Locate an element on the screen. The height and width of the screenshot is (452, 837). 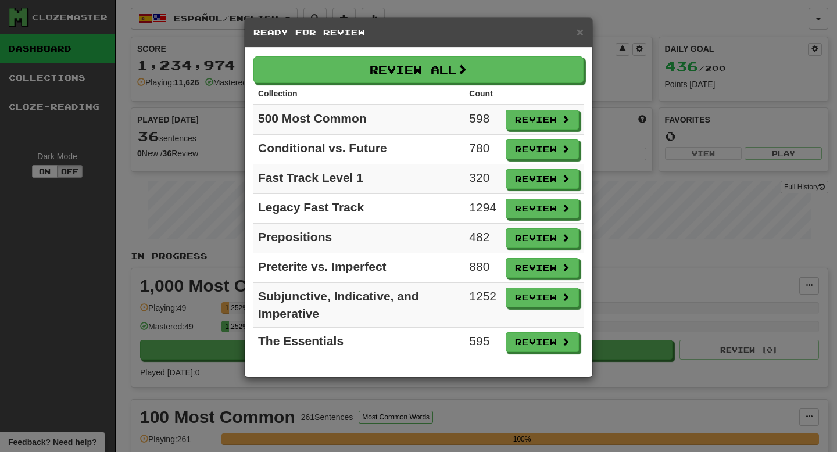
td: Subjunctive, Indicative, and Imperative is located at coordinates (359, 305).